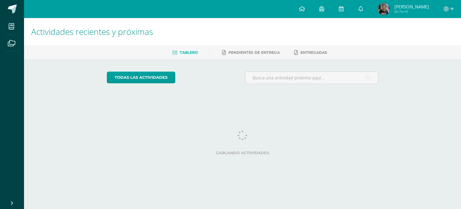  Describe the element at coordinates (412, 11) in the screenshot. I see `span: Mi Perfil` at that location.